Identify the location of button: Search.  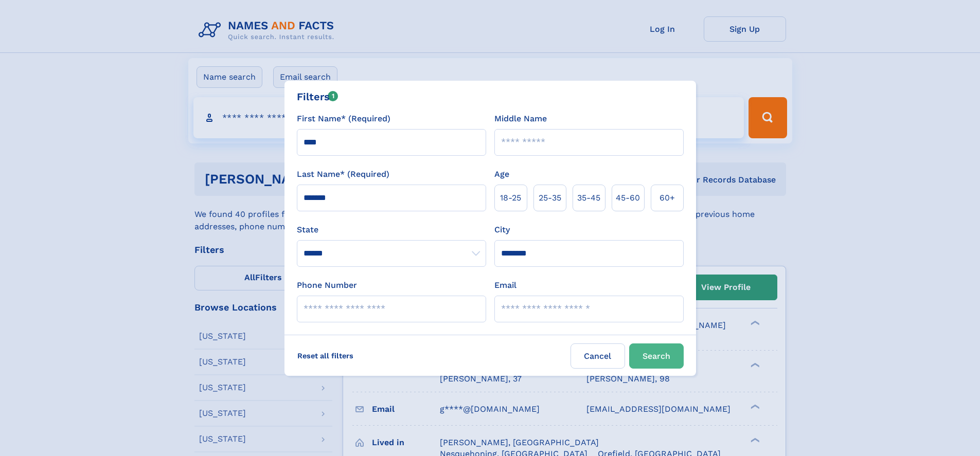
(656, 356).